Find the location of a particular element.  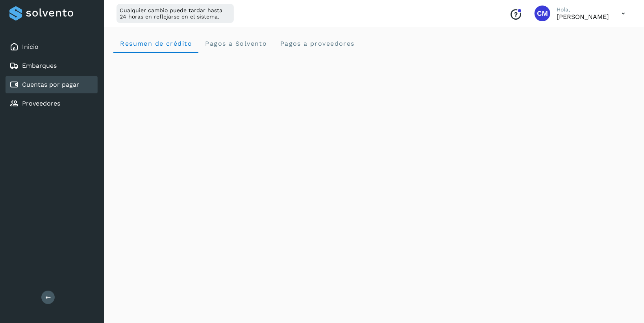

span: Pagos a proveedores is located at coordinates (317, 44).